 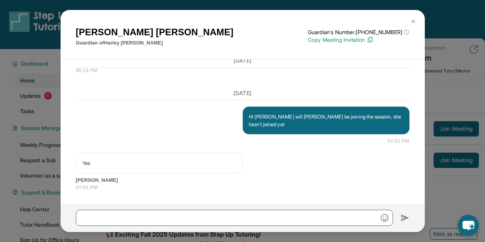 What do you see at coordinates (370, 40) in the screenshot?
I see `img: Copy Icon` at bounding box center [370, 40].